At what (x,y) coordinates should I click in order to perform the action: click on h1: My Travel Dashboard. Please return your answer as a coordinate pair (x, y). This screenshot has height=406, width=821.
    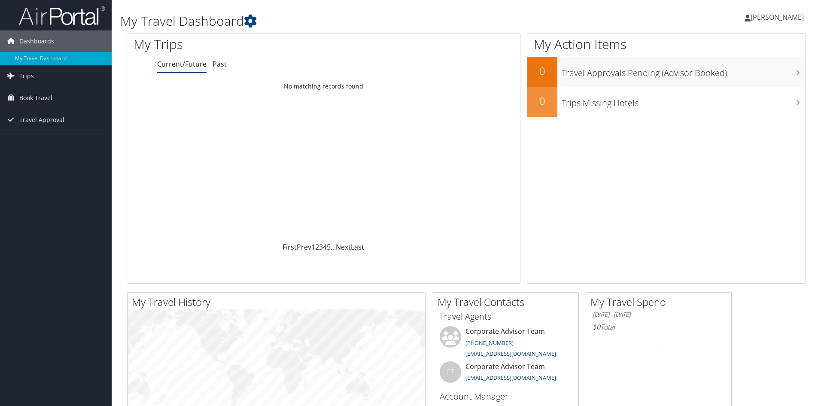
    Looking at the image, I should click on (351, 21).